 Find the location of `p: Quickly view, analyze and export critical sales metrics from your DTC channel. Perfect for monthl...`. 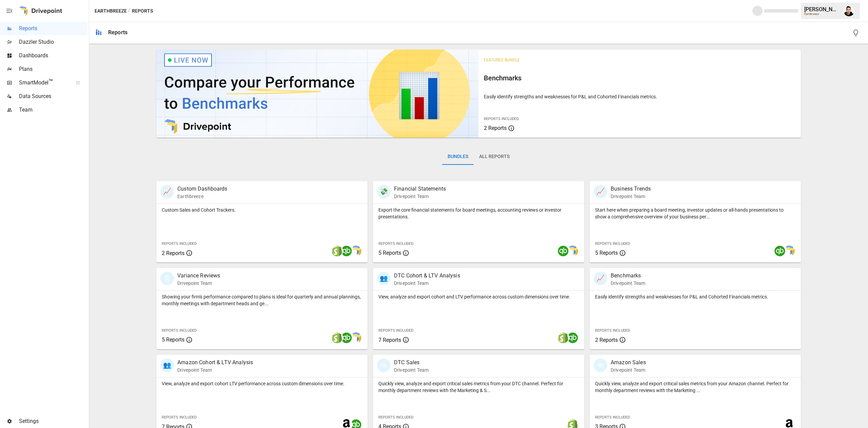

p: Quickly view, analyze and export critical sales metrics from your DTC channel. Perfect for monthl... is located at coordinates (478, 387).